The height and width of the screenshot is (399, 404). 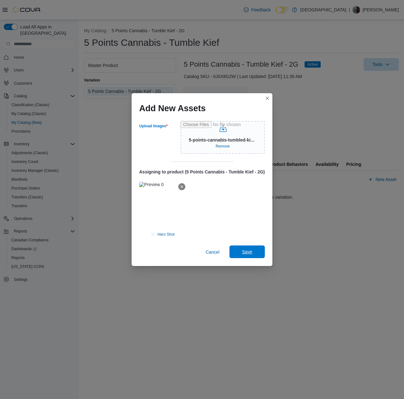 What do you see at coordinates (202, 172) in the screenshot?
I see `h4: Assigning to product ( 5 Points Cannabis - Tumble Kief - 2G )` at bounding box center [202, 172].